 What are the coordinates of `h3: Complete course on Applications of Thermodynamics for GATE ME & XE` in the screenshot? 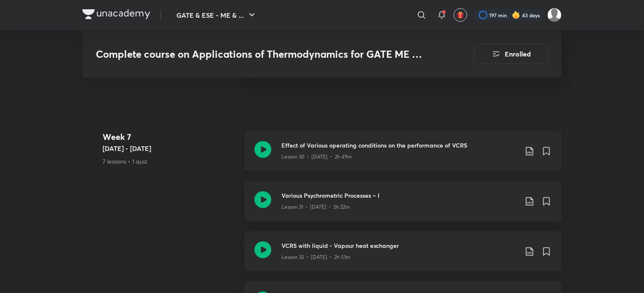 It's located at (261, 54).